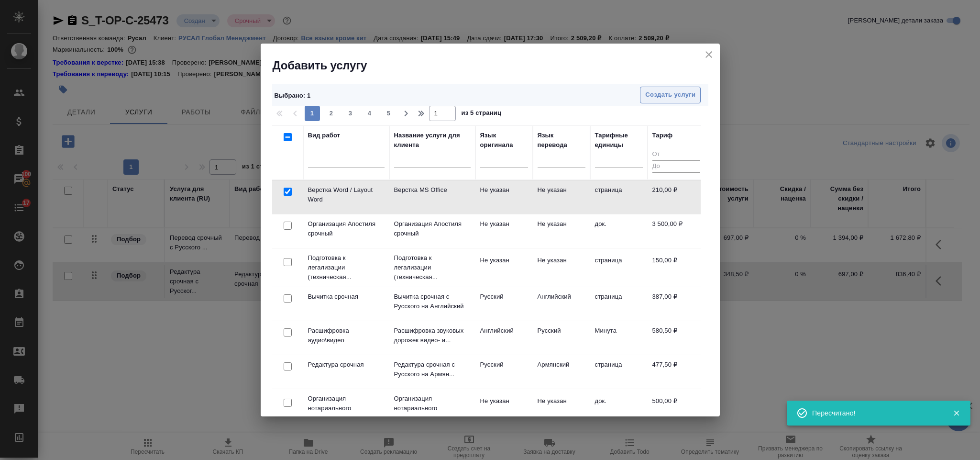  What do you see at coordinates (332, 114) in the screenshot?
I see `span: 2` at bounding box center [332, 114].